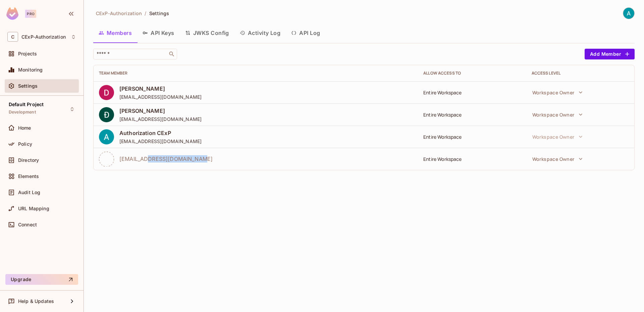 Image resolution: width=644 pixels, height=312 pixels. I want to click on img: ACg8ocK0K1VZNvYDUmJk2MEkrm5ZMXcHS5sb59JFdYswWvkwu--fFA=s96-c, so click(107, 92).